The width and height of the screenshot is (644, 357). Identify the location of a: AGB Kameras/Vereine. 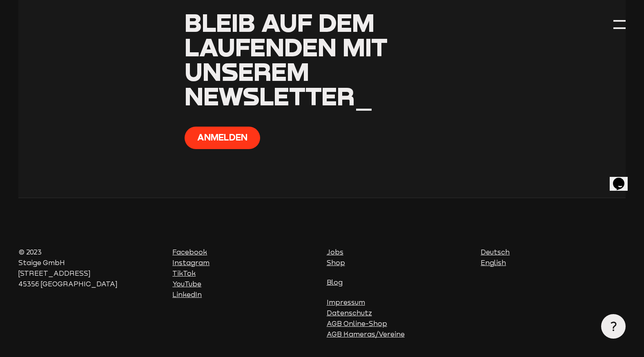
(366, 334).